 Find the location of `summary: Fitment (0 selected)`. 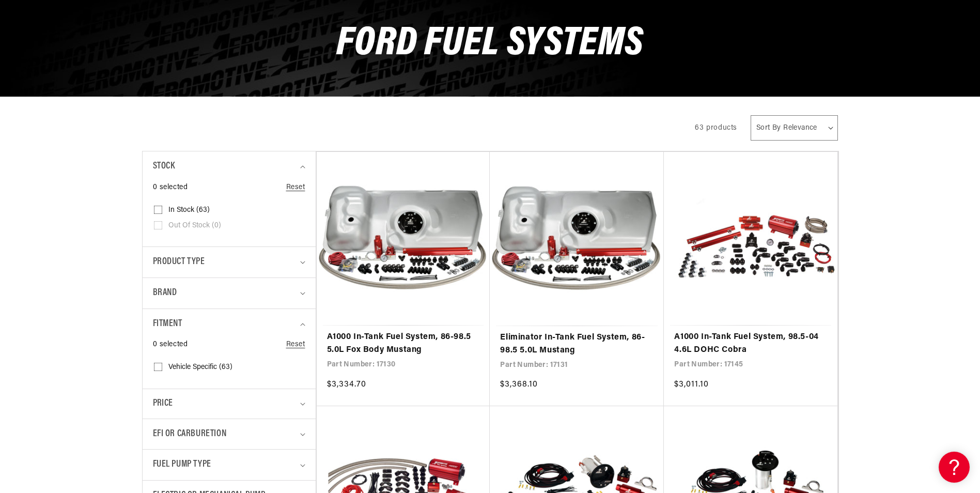

summary: Fitment (0 selected) is located at coordinates (229, 324).